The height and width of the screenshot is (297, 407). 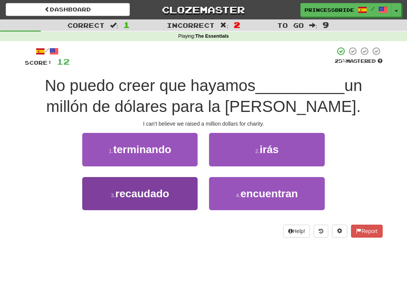 I want to click on span: Score:, so click(x=38, y=62).